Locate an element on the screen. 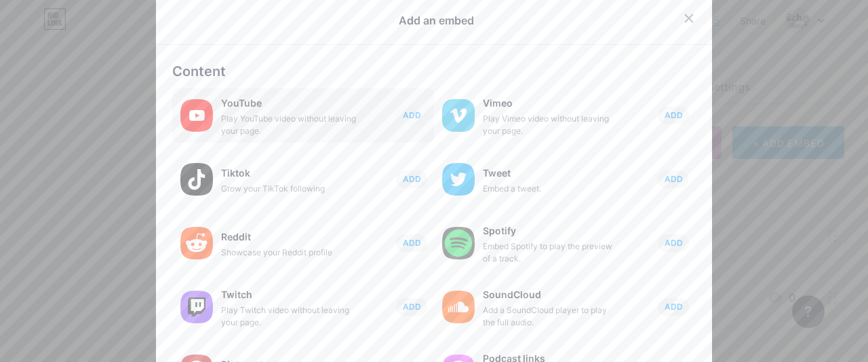  div: Add an embed is located at coordinates (436, 20).